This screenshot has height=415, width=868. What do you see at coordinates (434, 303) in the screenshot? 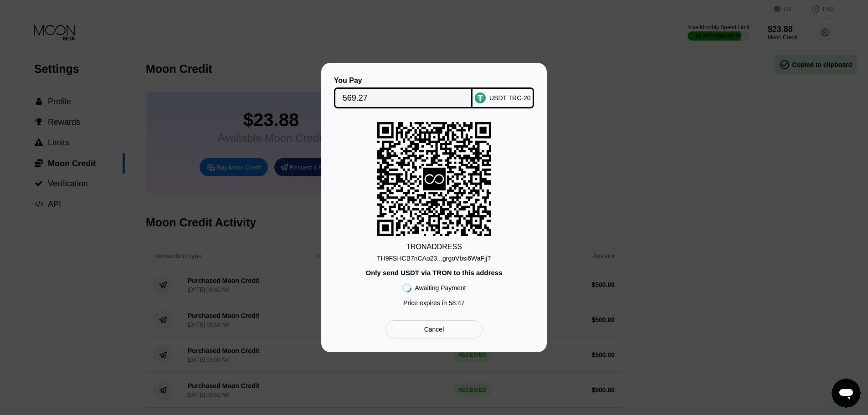
I see `div: Price expires in` at bounding box center [434, 303].